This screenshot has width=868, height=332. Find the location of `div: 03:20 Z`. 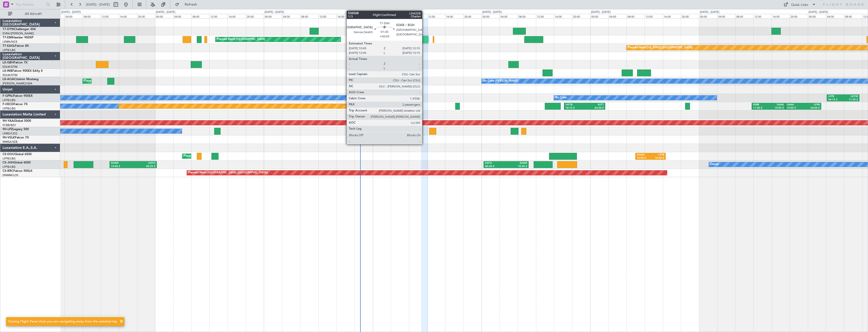

div: 03:20 Z is located at coordinates (594, 108).